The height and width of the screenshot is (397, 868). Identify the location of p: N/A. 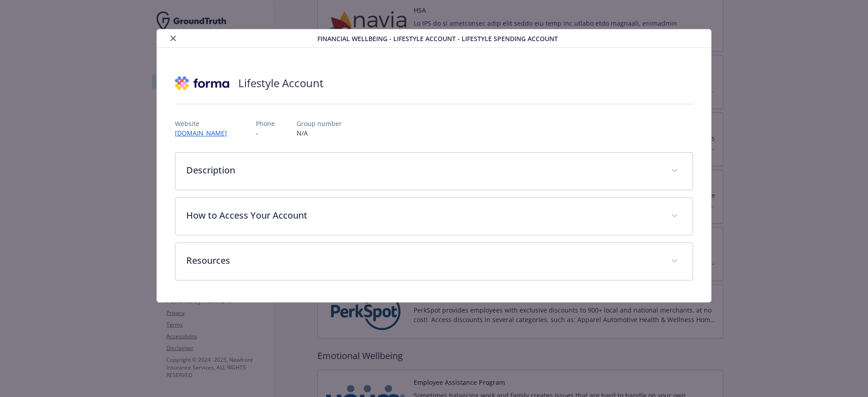
(319, 133).